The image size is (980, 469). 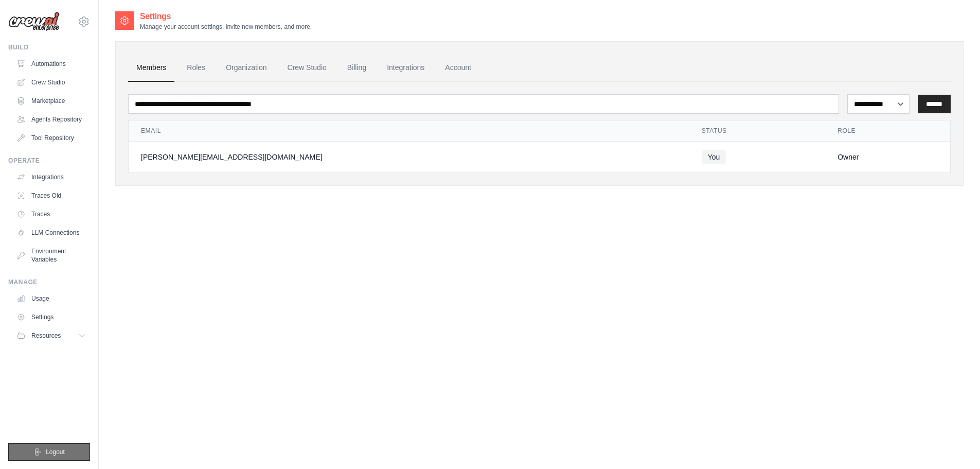 What do you see at coordinates (51, 299) in the screenshot?
I see `a: Usage` at bounding box center [51, 299].